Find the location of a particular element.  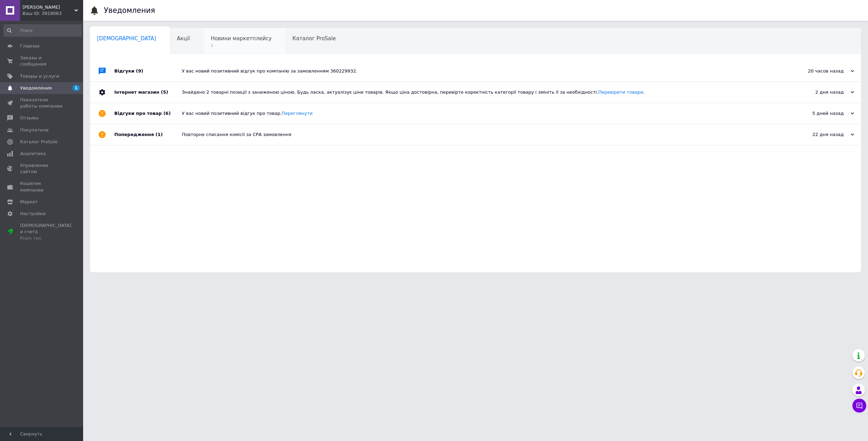

a: Перевірити товари is located at coordinates (621, 92).